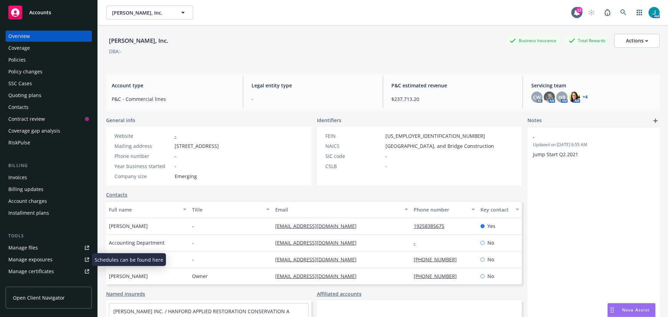 This screenshot has width=668, height=317. I want to click on div: Full name, so click(144, 210).